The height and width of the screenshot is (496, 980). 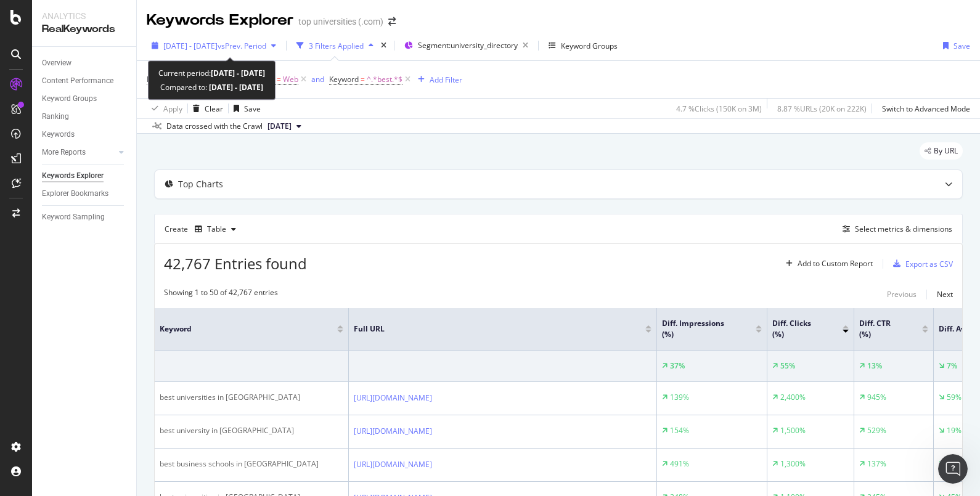 What do you see at coordinates (335, 45) in the screenshot?
I see `button: 3 Filters Applied` at bounding box center [335, 45].